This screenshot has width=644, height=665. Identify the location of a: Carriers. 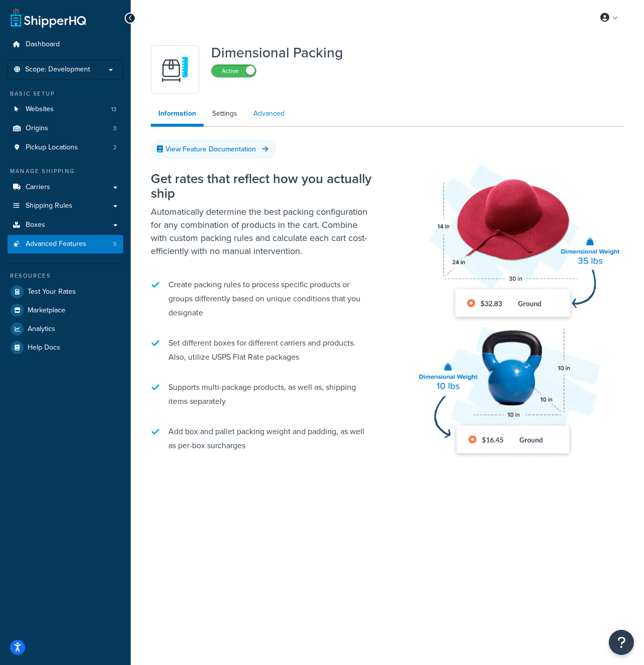
(65, 188).